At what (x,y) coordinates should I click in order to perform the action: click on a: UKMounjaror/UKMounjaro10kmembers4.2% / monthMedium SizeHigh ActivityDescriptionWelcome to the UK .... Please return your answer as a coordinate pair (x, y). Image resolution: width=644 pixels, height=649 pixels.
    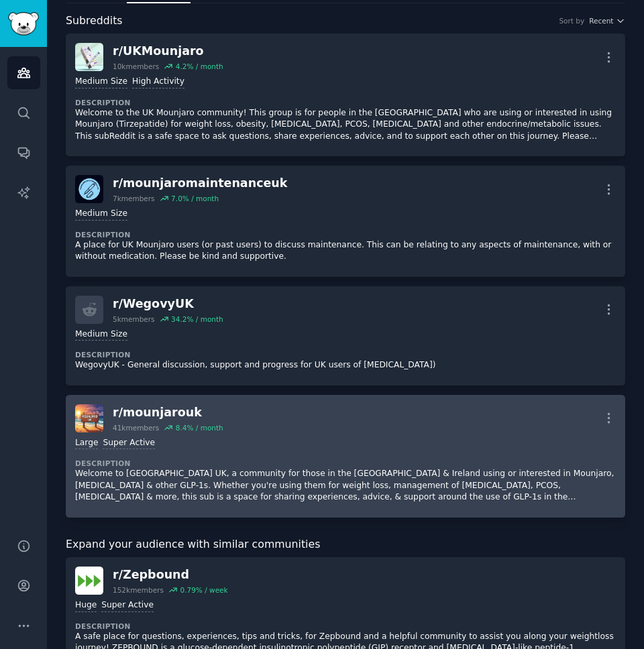
    Looking at the image, I should click on (345, 94).